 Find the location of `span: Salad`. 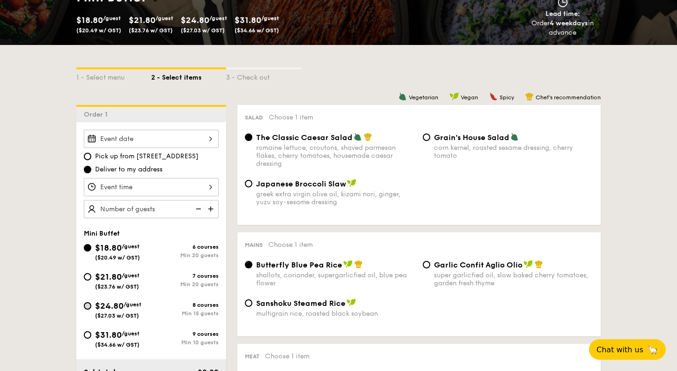

span: Salad is located at coordinates (254, 118).